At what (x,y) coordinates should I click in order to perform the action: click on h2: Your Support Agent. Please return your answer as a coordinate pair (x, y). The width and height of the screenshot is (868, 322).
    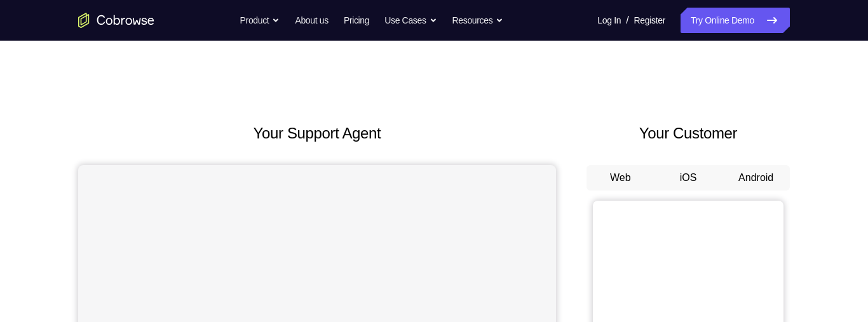
    Looking at the image, I should click on (317, 134).